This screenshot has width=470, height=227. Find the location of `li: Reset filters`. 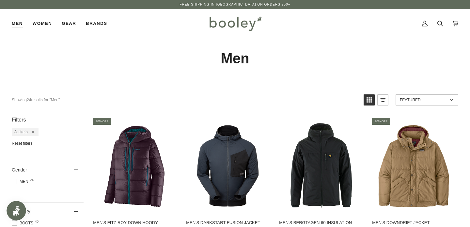

li: Reset filters is located at coordinates (48, 143).